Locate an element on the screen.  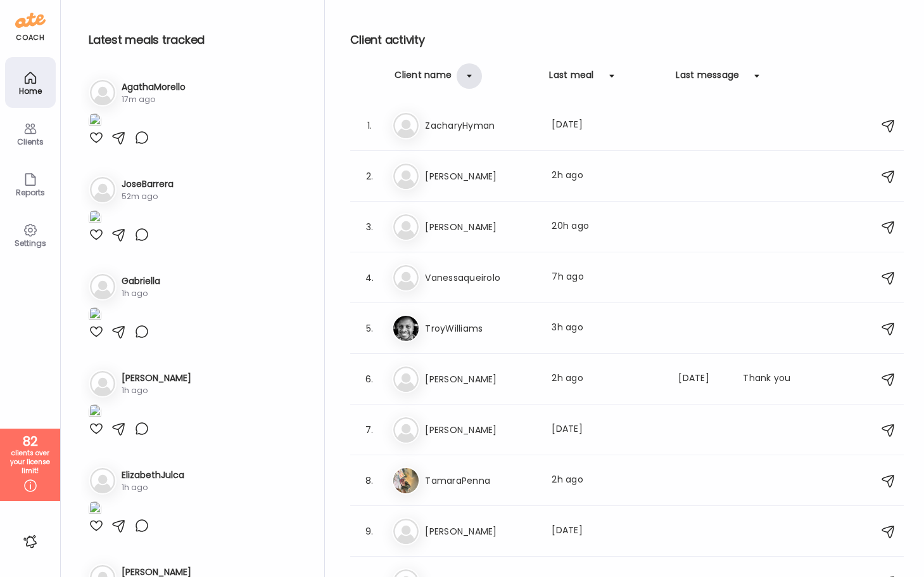
img: images%2FCWnlDEm0FRPZNOYUnHyAg7i6uli1%2Fj4UdqfC8l9IDDWudHR6Y%2FiJB2cbOqqqz7FjigoDCe_1080 is located at coordinates (95, 218).